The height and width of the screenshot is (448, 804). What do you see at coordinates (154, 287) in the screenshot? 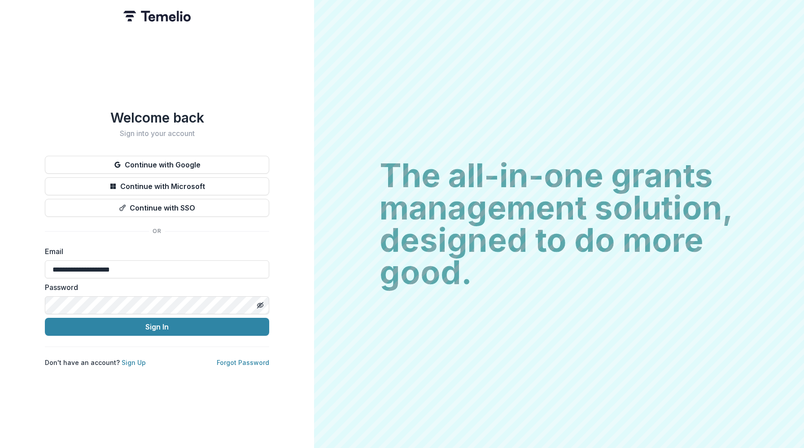
I see `label: Password` at bounding box center [154, 287].